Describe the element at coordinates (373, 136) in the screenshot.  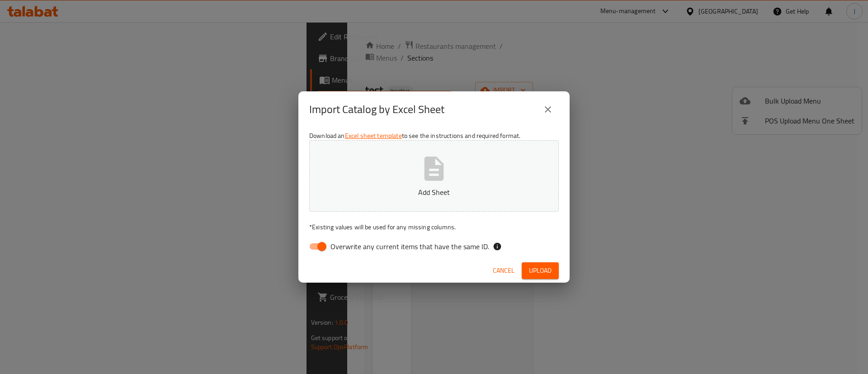
I see `a: Excel sheet template` at that location.